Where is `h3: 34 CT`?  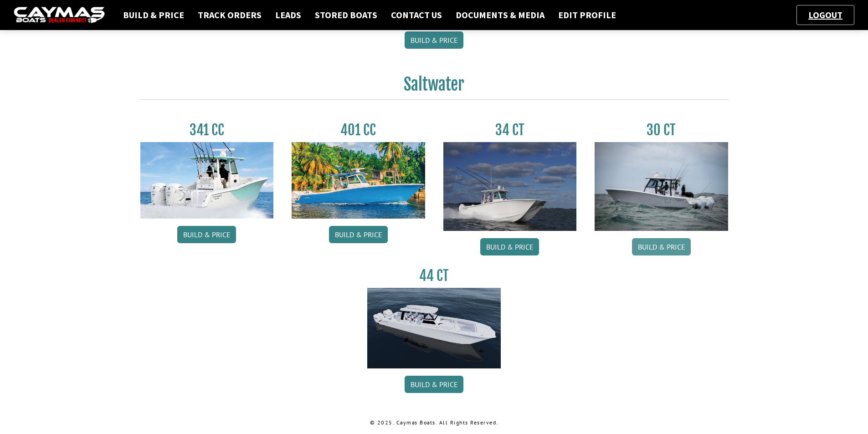 h3: 34 CT is located at coordinates (510, 130).